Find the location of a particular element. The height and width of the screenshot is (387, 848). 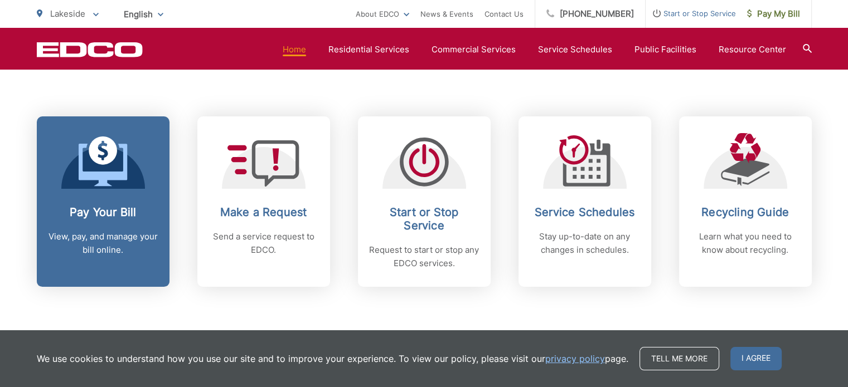

a: Home is located at coordinates (294, 50).